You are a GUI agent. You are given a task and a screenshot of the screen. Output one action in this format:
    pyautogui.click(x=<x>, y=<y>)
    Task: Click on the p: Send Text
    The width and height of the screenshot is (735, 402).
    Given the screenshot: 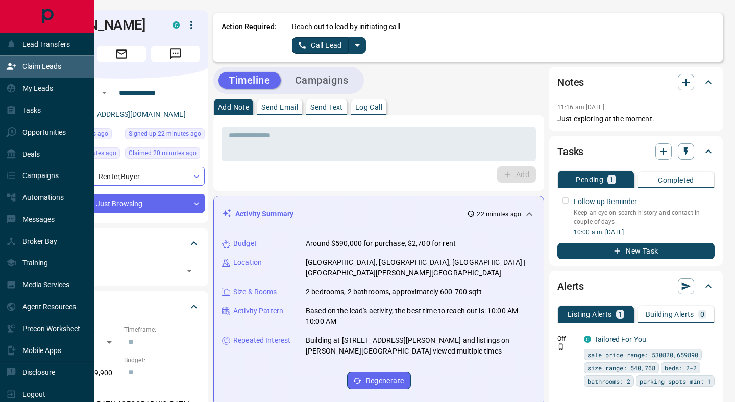 What is the action you would take?
    pyautogui.click(x=327, y=107)
    